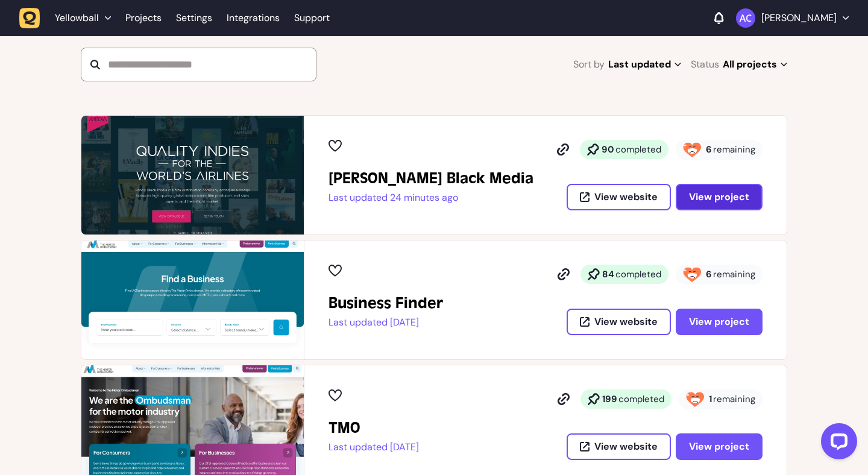  Describe the element at coordinates (386, 303) in the screenshot. I see `h2: Business Finder` at that location.